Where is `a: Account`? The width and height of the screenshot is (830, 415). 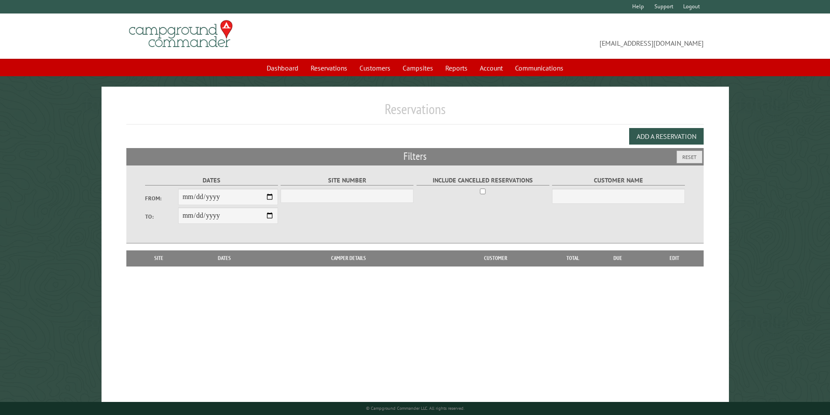 a: Account is located at coordinates (491, 68).